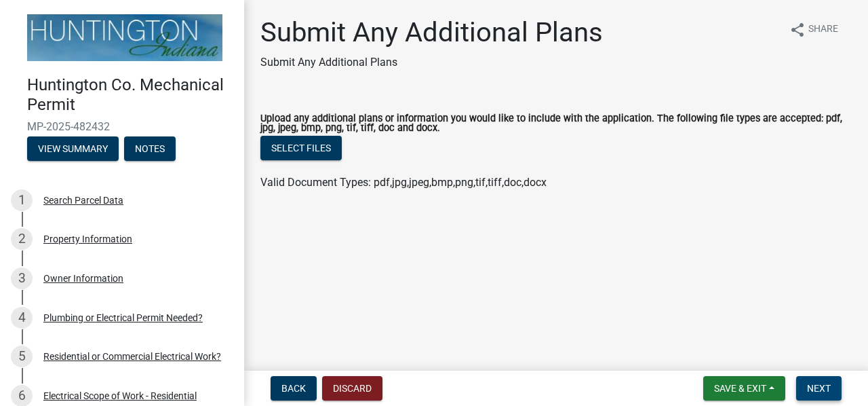  Describe the element at coordinates (21, 239) in the screenshot. I see `div: 2` at that location.